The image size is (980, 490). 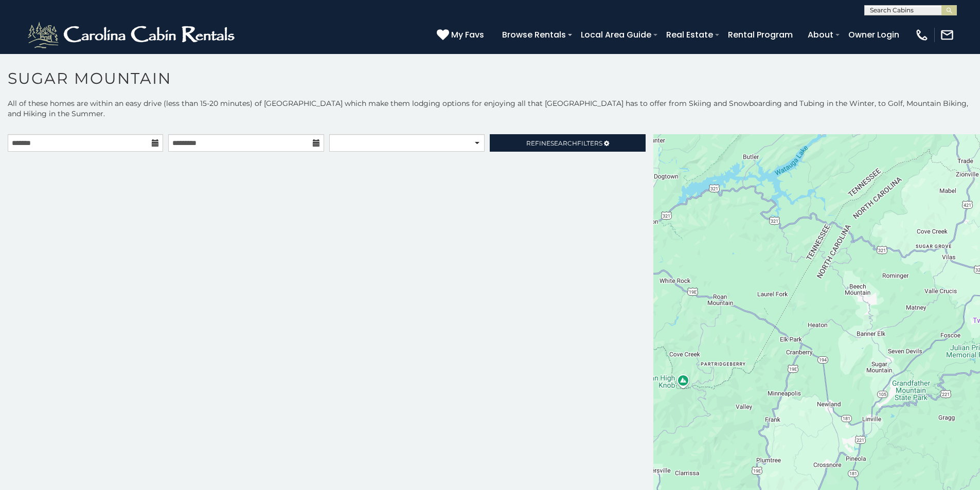 What do you see at coordinates (534, 35) in the screenshot?
I see `a: Browse Rentals` at bounding box center [534, 35].